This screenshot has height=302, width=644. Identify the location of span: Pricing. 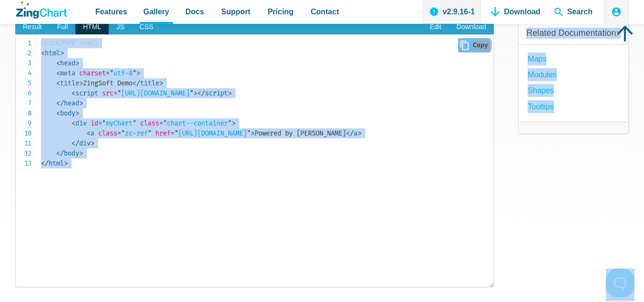
(281, 12).